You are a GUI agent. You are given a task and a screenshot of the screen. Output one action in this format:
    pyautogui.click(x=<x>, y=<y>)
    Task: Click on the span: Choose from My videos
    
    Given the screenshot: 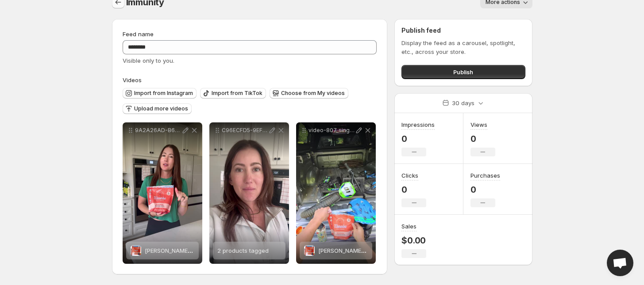 What is the action you would take?
    pyautogui.click(x=313, y=94)
    